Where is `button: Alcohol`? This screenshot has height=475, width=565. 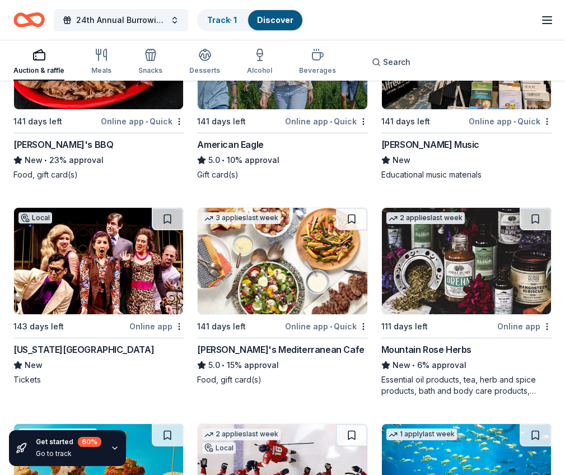
button: Alcohol is located at coordinates (259, 62).